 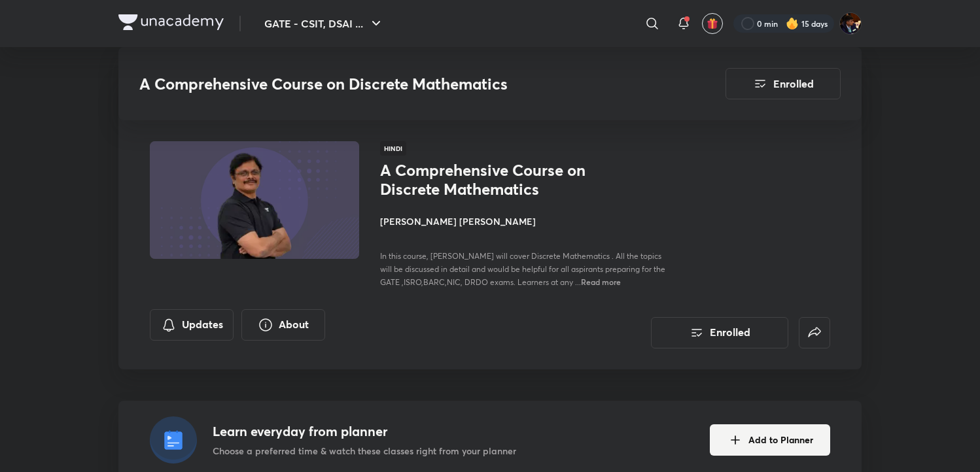 What do you see at coordinates (364, 431) in the screenshot?
I see `h4: Learn everyday from planner` at bounding box center [364, 431].